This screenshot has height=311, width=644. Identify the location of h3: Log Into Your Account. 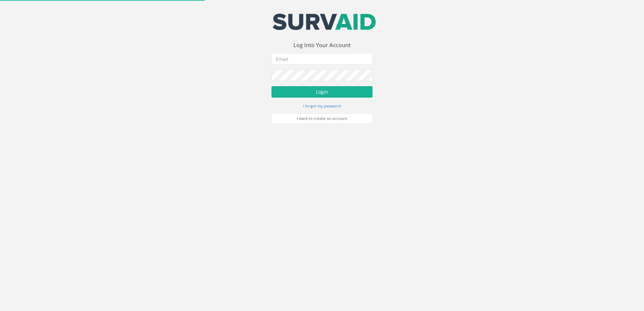
(322, 45).